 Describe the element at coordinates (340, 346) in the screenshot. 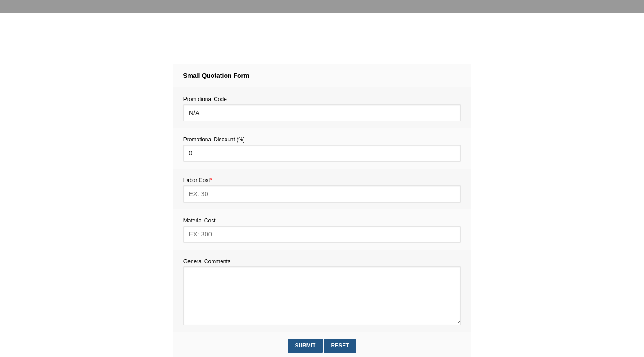

I see `input: Reset` at that location.